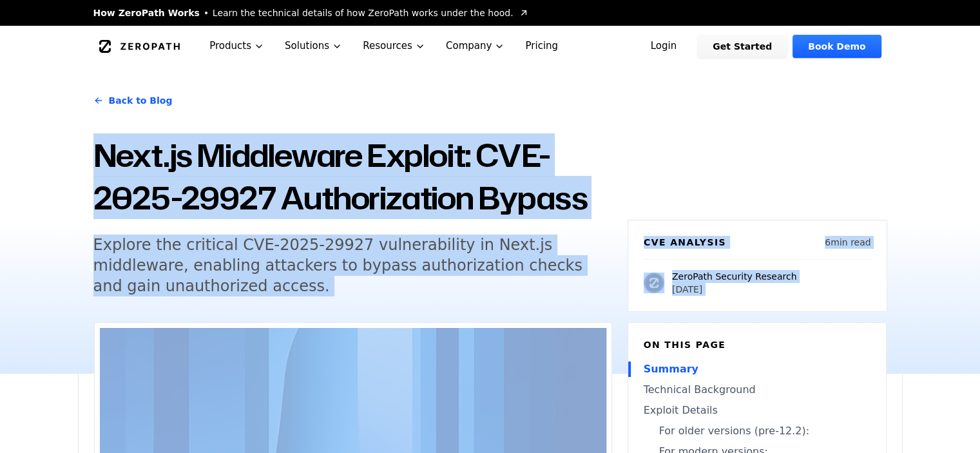  Describe the element at coordinates (757, 431) in the screenshot. I see `a: For older versions (pre-12.2):` at that location.